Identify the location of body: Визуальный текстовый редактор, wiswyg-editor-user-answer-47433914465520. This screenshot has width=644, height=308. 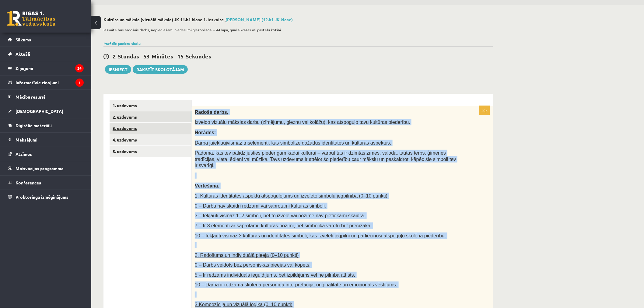
(147, 9).